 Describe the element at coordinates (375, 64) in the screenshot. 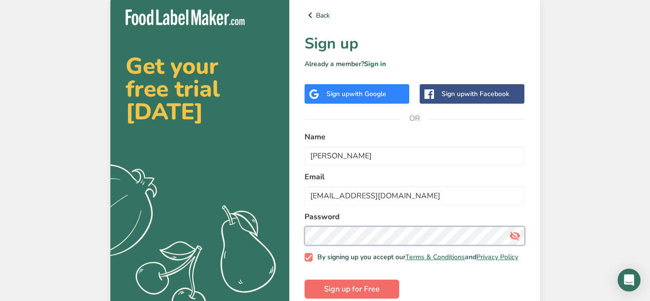

I see `a: Sign in` at that location.